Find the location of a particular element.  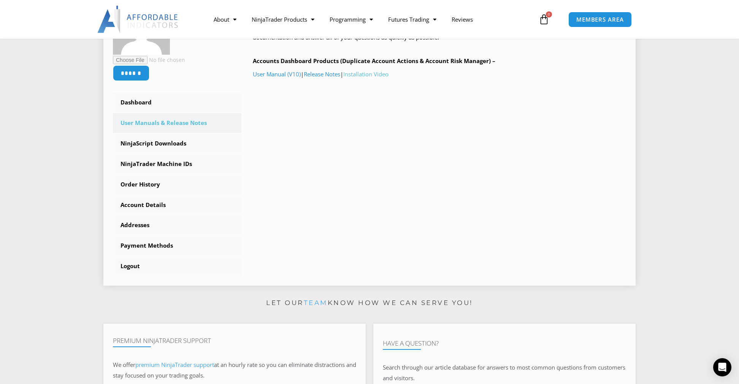

p: Let our know how we can serve you! is located at coordinates (370, 303).